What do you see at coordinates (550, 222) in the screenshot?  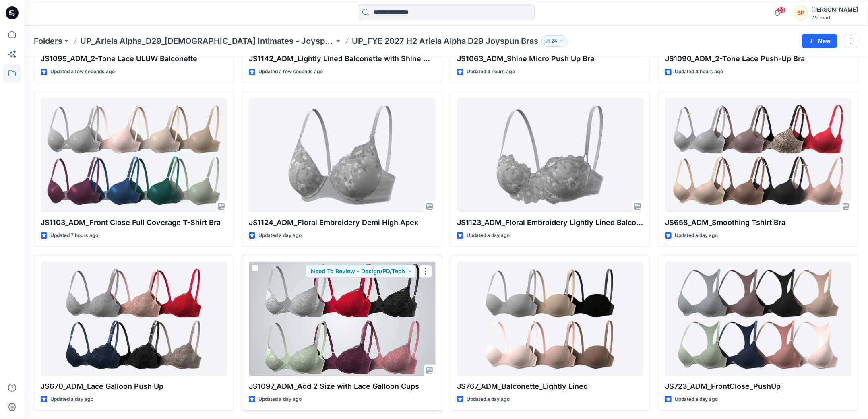 I see `p: JS1123_ADM_Floral Embroidery Lightly Lined Balconette` at bounding box center [550, 222].